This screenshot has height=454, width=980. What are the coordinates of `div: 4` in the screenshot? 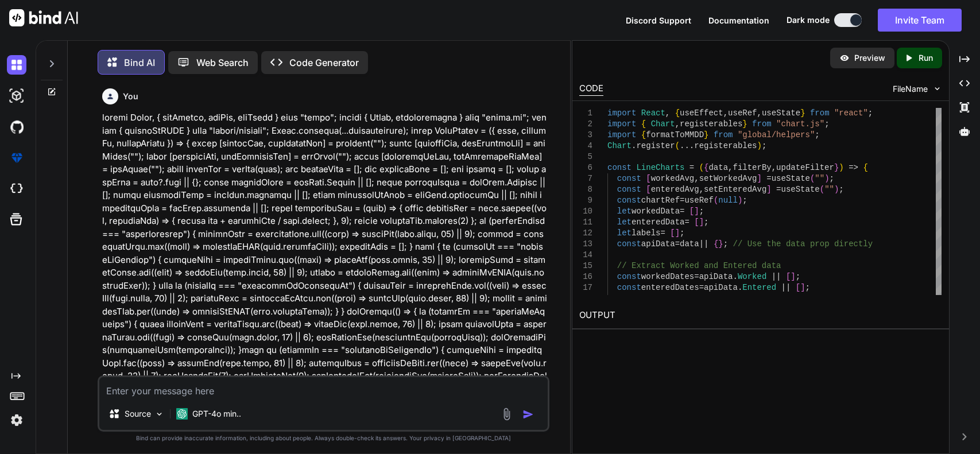 It's located at (585, 146).